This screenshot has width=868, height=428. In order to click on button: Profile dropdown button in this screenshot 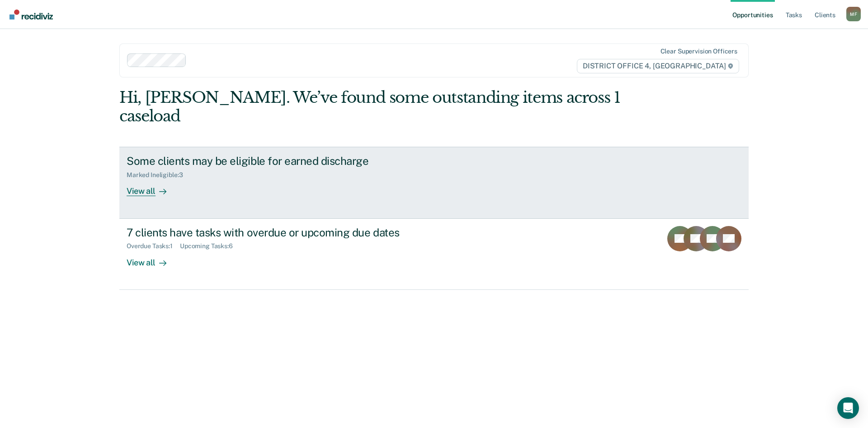, I will do `click(854, 14)`.